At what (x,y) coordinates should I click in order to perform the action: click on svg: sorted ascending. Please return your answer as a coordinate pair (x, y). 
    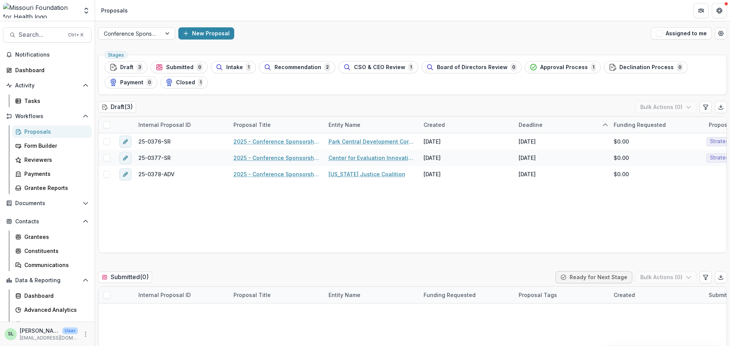
    Looking at the image, I should click on (605, 125).